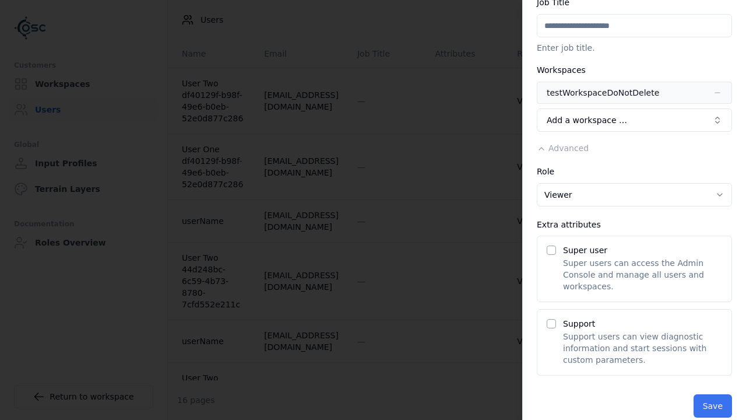 This screenshot has height=420, width=746. What do you see at coordinates (587, 120) in the screenshot?
I see `span: Add a workspace …` at bounding box center [587, 120].